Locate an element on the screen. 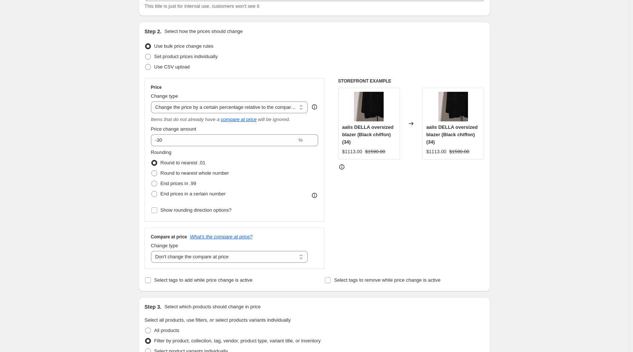 Image resolution: width=633 pixels, height=352 pixels. i: will be ignored. is located at coordinates (274, 119).